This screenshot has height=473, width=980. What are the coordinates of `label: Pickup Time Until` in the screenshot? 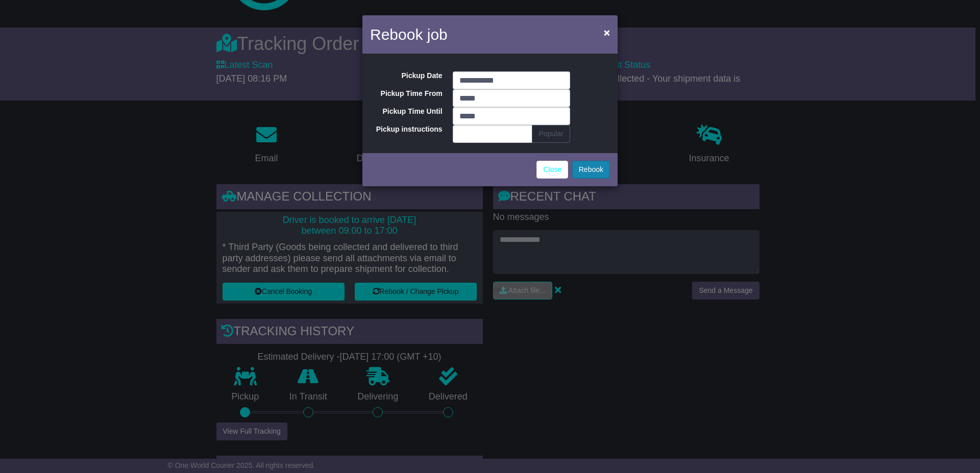 It's located at (405, 111).